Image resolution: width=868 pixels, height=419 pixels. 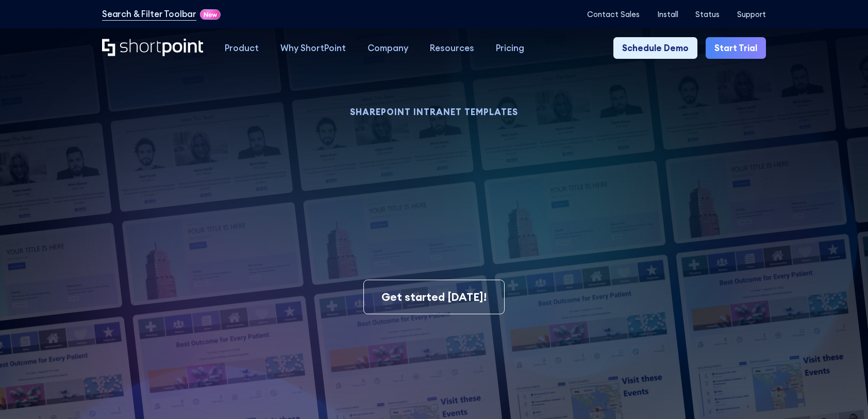 What do you see at coordinates (655, 48) in the screenshot?
I see `a: Schedule Demo` at bounding box center [655, 48].